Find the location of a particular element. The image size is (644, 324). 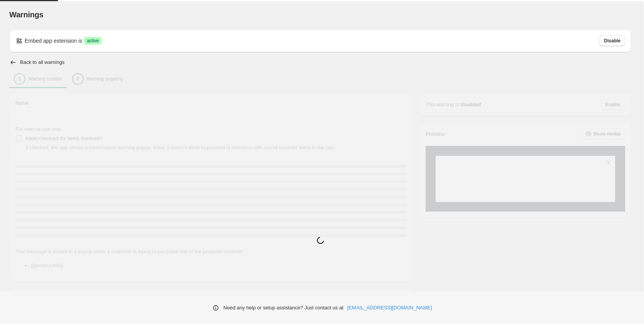

span: Disable is located at coordinates (612, 41).